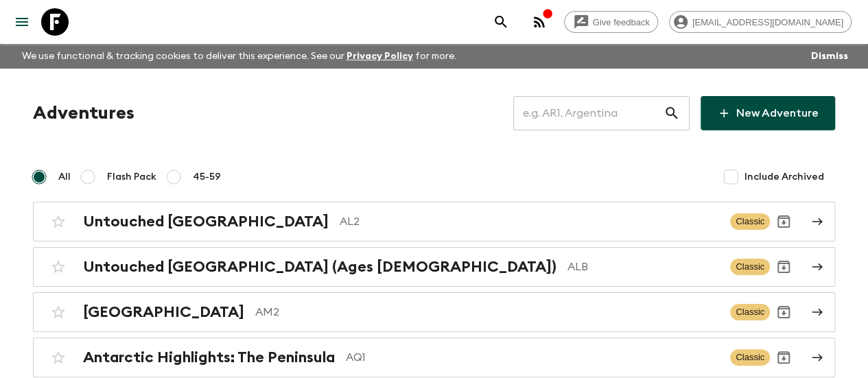 The image size is (868, 378). What do you see at coordinates (380, 56) in the screenshot?
I see `a: Privacy Policy` at bounding box center [380, 56].